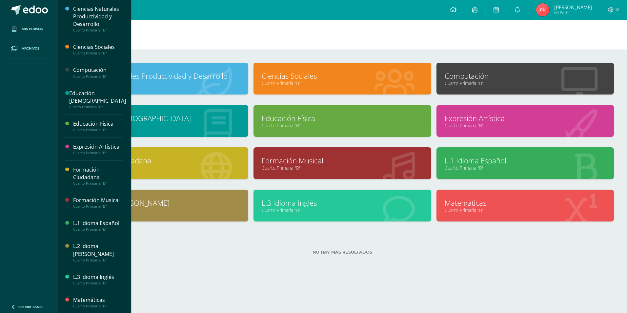 The width and height of the screenshot is (627, 313). I want to click on a: Educación FísicaCuarto Primaria "B", so click(98, 126).